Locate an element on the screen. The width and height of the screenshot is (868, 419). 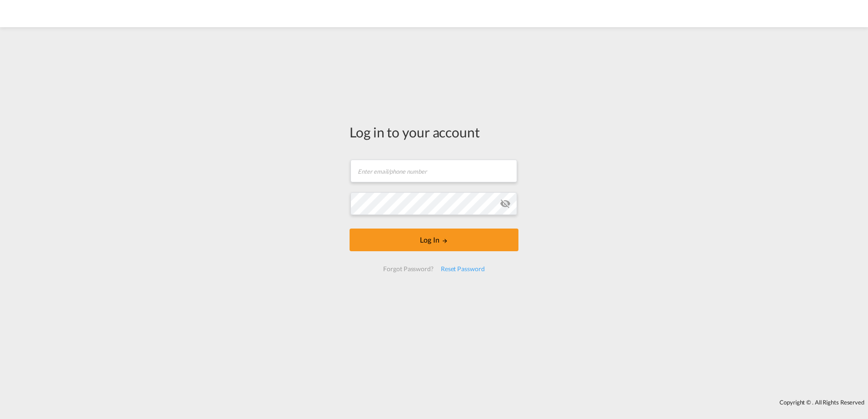
div: Reset Password is located at coordinates (463, 269).